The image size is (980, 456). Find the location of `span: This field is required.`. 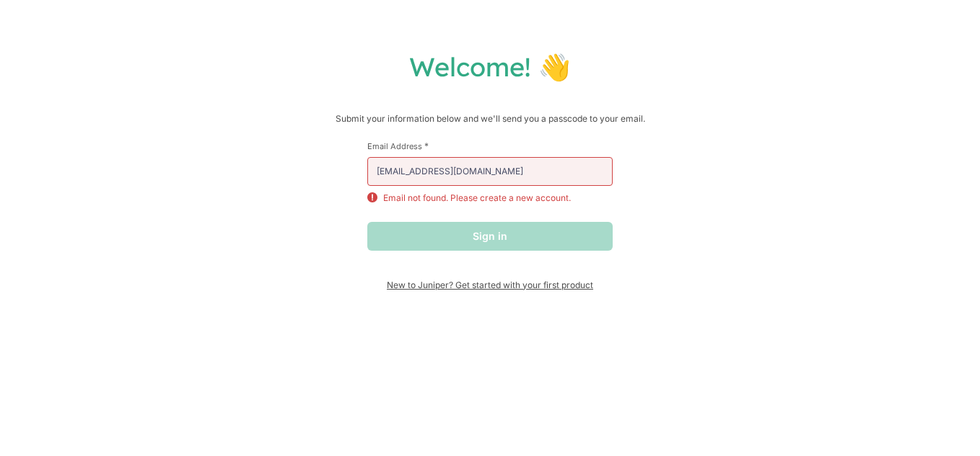

span: This field is required. is located at coordinates (427, 146).